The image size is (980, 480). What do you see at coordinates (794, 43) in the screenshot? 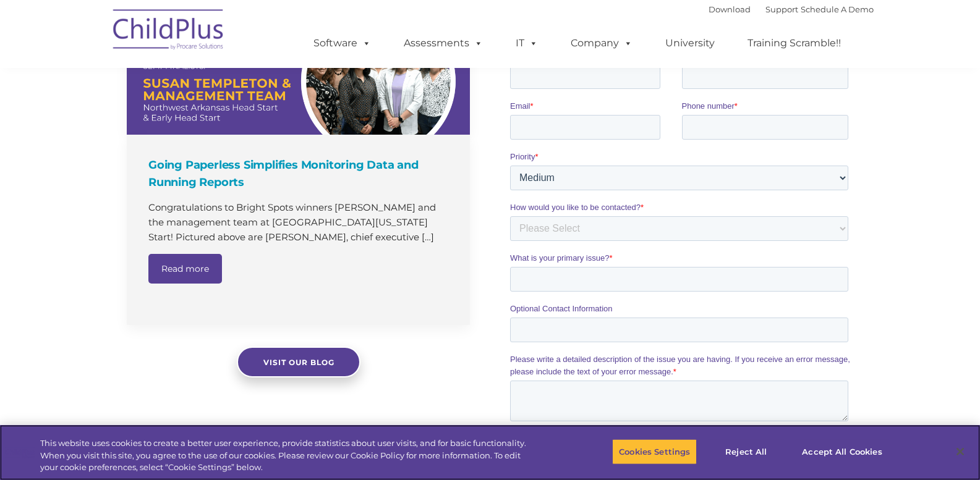
I see `a: Training Scramble!!` at bounding box center [794, 43].